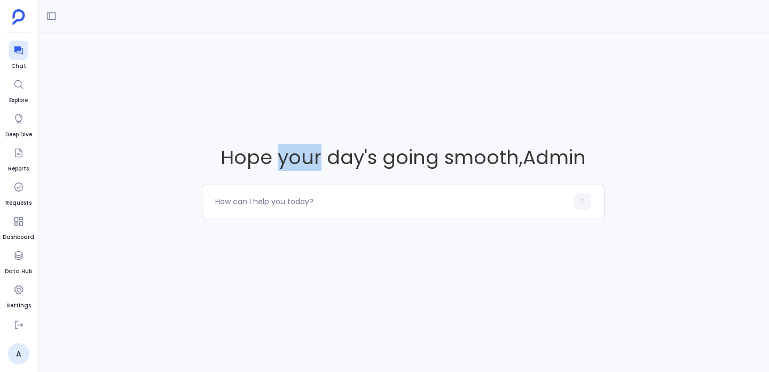 This screenshot has height=372, width=769. What do you see at coordinates (19, 56) in the screenshot?
I see `a: Chat` at bounding box center [19, 56].